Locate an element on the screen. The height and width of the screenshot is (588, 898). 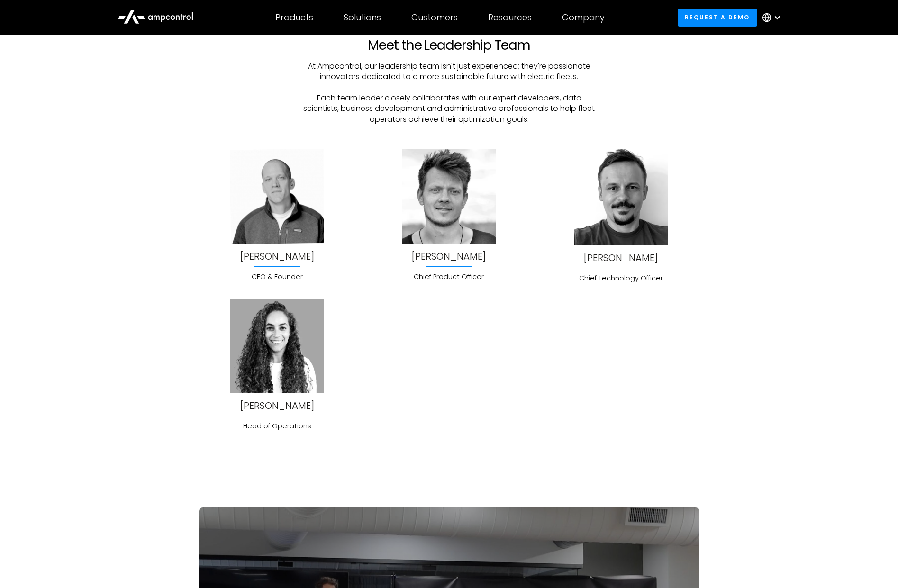
div: CEO & Founder is located at coordinates (278, 277).